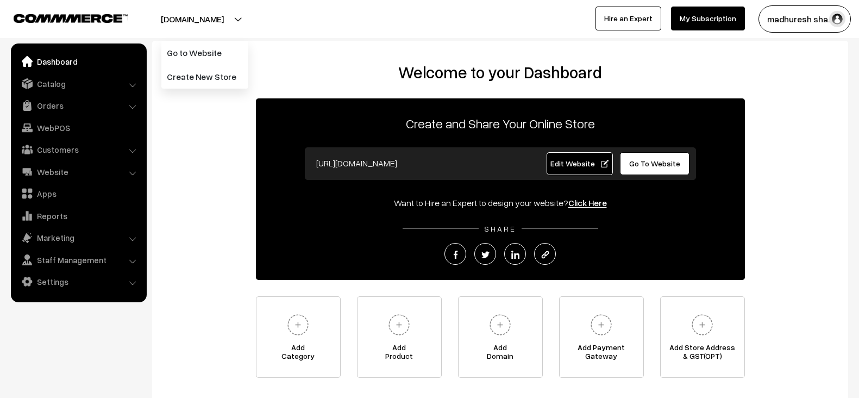 Image resolution: width=859 pixels, height=398 pixels. Describe the element at coordinates (837, 19) in the screenshot. I see `img: user` at that location.